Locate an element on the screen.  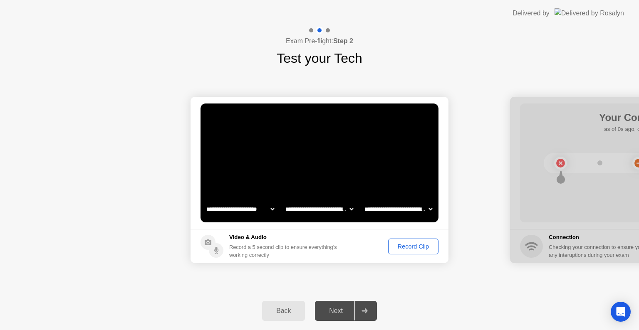
div: Record a 5 second clip to ensure everything’s working correctly is located at coordinates (284, 251).